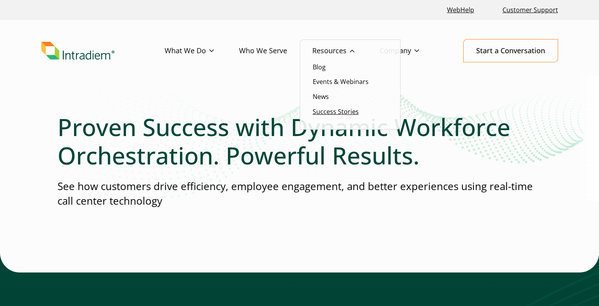  Describe the element at coordinates (300, 193) in the screenshot. I see `p: See how customers drive efficiency, employee engagement, and better experiences using real-time c...` at that location.